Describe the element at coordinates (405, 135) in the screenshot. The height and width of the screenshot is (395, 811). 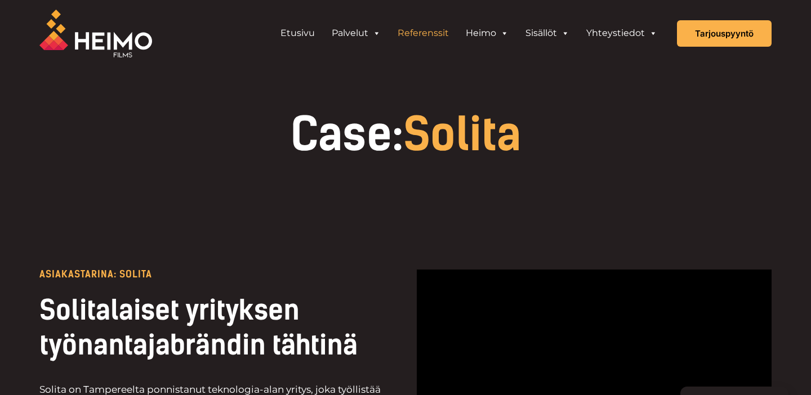
I see `h1: Solita` at that location.